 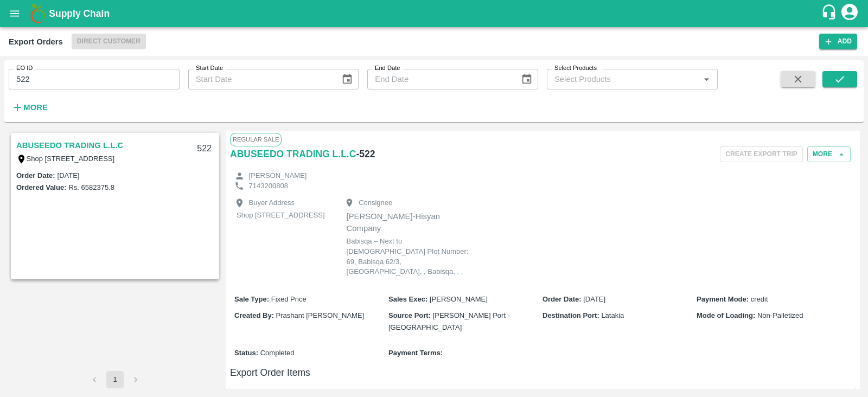 What do you see at coordinates (268, 186) in the screenshot?
I see `p: 7143200808` at bounding box center [268, 186].